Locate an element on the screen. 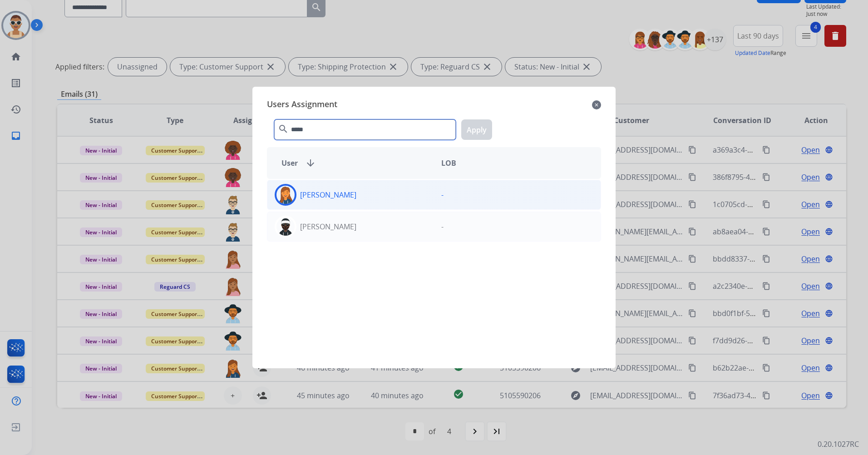 This screenshot has height=455, width=868. span: LOB is located at coordinates (448, 163).